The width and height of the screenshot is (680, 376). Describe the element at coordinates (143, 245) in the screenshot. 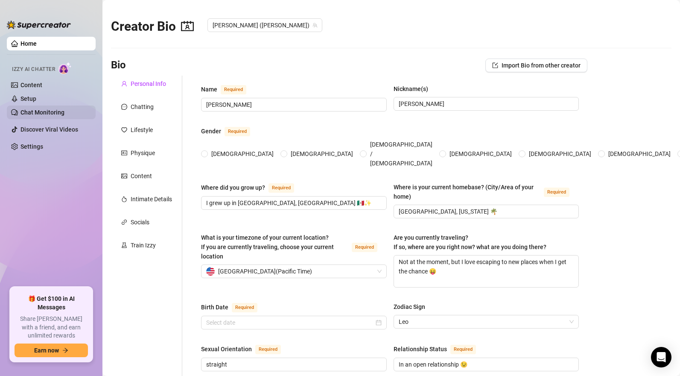

I see `div: Train Izzy` at that location.